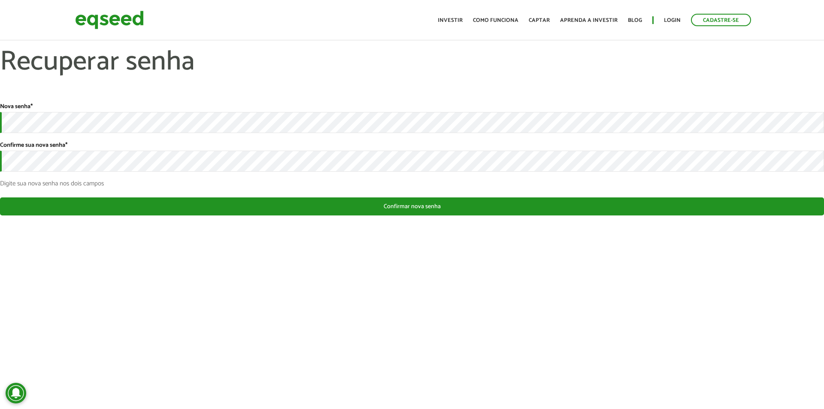  What do you see at coordinates (589, 20) in the screenshot?
I see `a: Aprenda a investir` at bounding box center [589, 20].